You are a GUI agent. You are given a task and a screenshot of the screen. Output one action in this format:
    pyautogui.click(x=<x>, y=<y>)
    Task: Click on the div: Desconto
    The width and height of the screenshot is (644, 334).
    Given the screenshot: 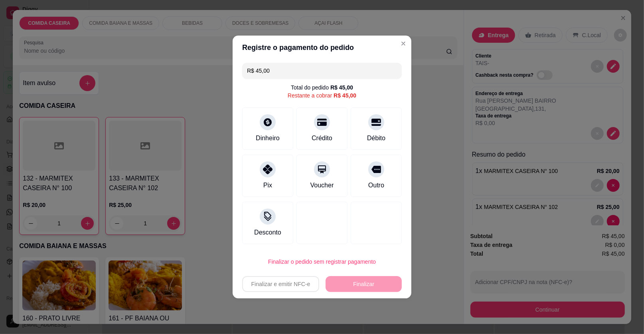 What is the action you would take?
    pyautogui.click(x=268, y=232)
    